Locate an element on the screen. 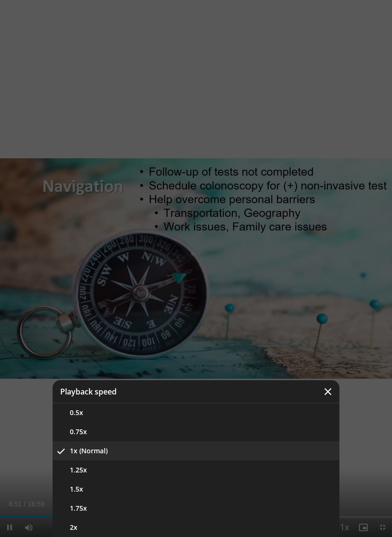  button: 0.75x is located at coordinates (196, 432).